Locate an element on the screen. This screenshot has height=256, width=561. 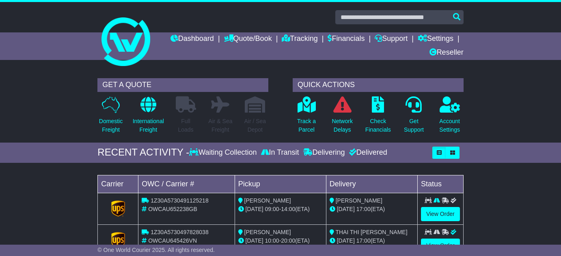
p: International Freight is located at coordinates (148, 126).